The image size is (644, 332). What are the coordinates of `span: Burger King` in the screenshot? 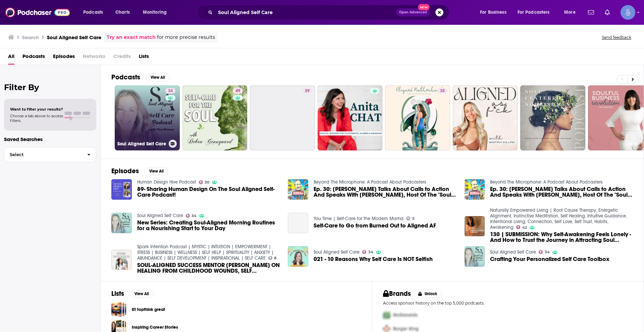 It's located at (406, 329).